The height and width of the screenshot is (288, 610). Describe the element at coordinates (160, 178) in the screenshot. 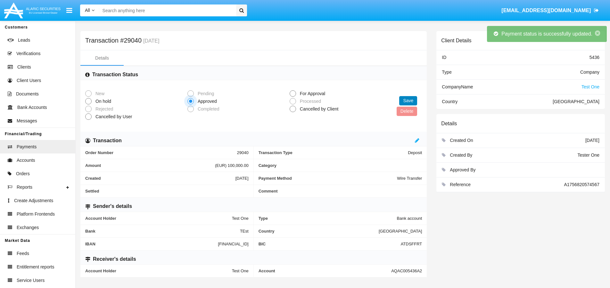

I see `span: Created` at that location.